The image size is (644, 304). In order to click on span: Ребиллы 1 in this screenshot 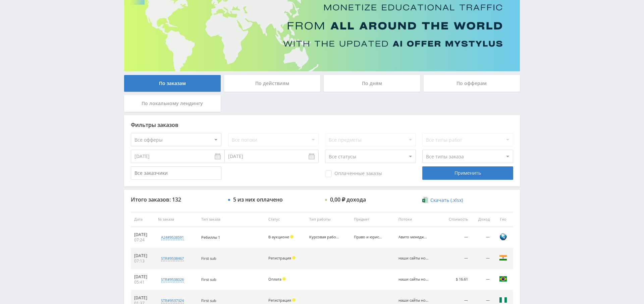, I will do `click(211, 237)`.